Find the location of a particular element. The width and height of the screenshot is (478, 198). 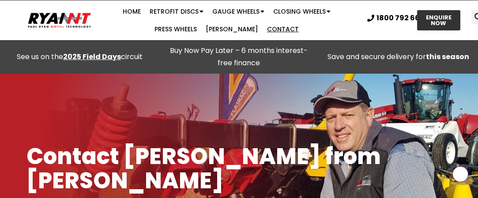

a: Contact is located at coordinates (283, 29).